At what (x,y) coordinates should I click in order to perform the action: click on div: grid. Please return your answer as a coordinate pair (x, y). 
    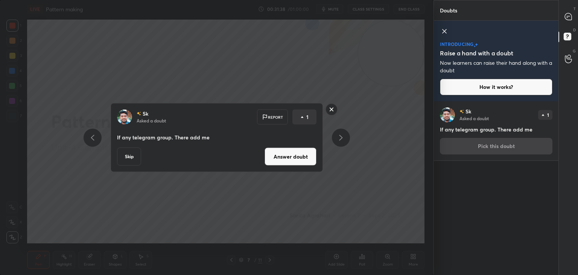
    Looking at the image, I should click on (496, 188).